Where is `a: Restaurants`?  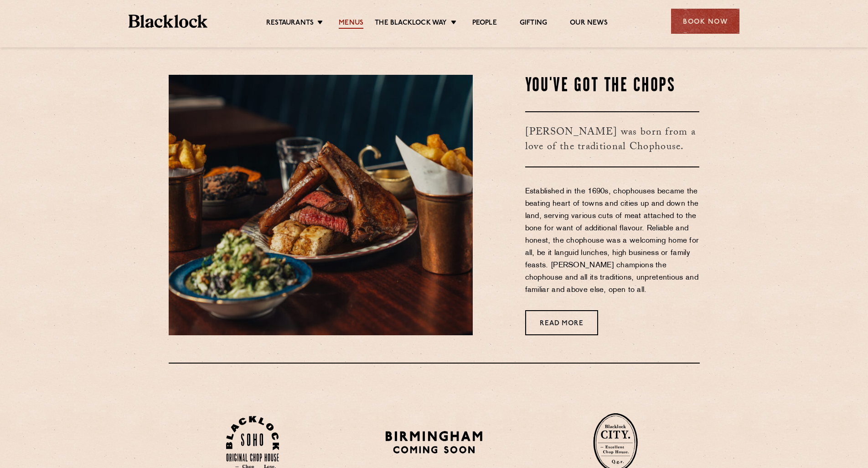
a: Restaurants is located at coordinates (290, 24).